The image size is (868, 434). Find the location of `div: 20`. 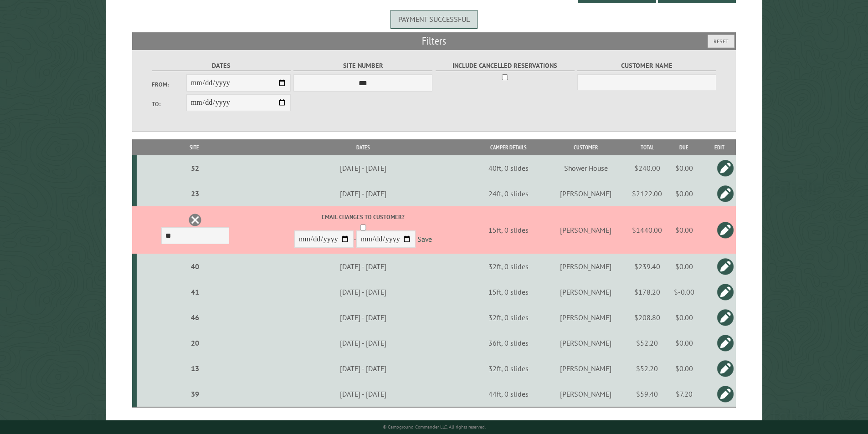

div: 20 is located at coordinates (195, 343).